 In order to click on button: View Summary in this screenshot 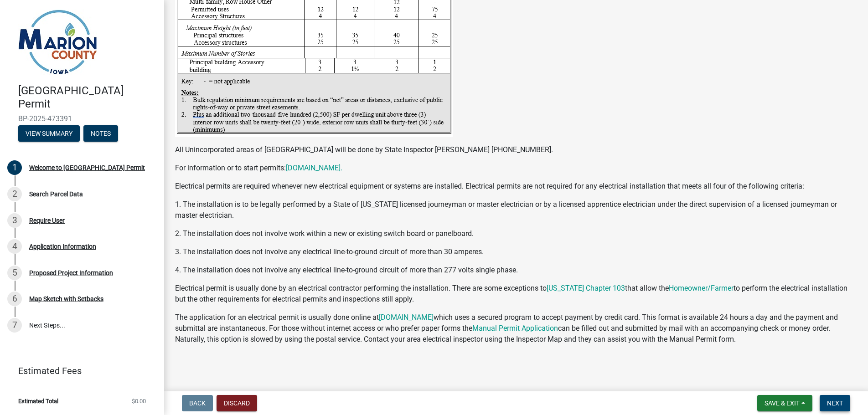, I will do `click(49, 133)`.